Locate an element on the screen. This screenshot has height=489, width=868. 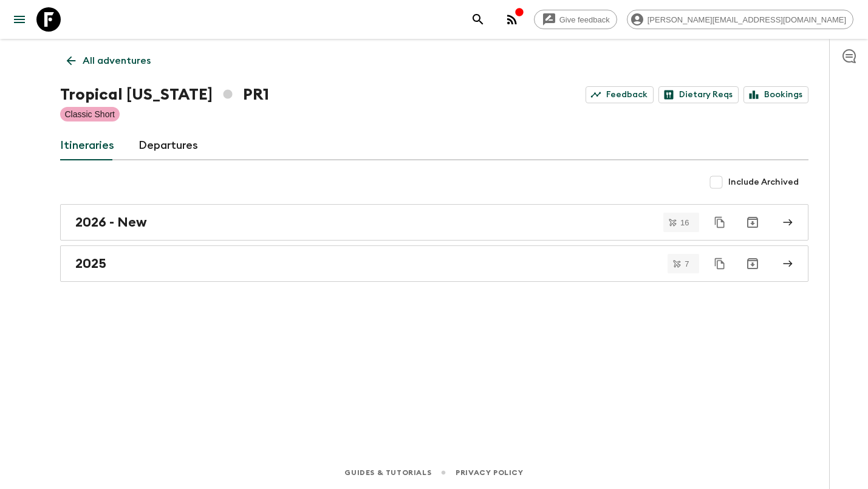
a: All adventures is located at coordinates (108, 61).